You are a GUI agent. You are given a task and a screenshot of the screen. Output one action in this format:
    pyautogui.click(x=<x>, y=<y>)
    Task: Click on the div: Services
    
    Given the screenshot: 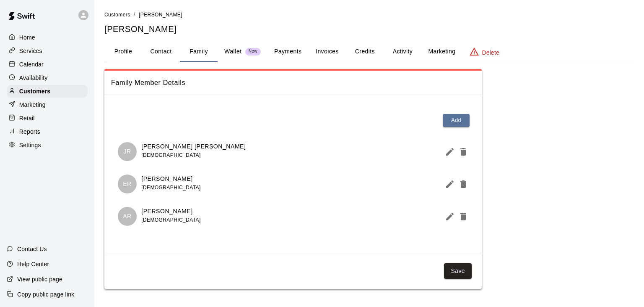 What is the action you would take?
    pyautogui.click(x=47, y=51)
    